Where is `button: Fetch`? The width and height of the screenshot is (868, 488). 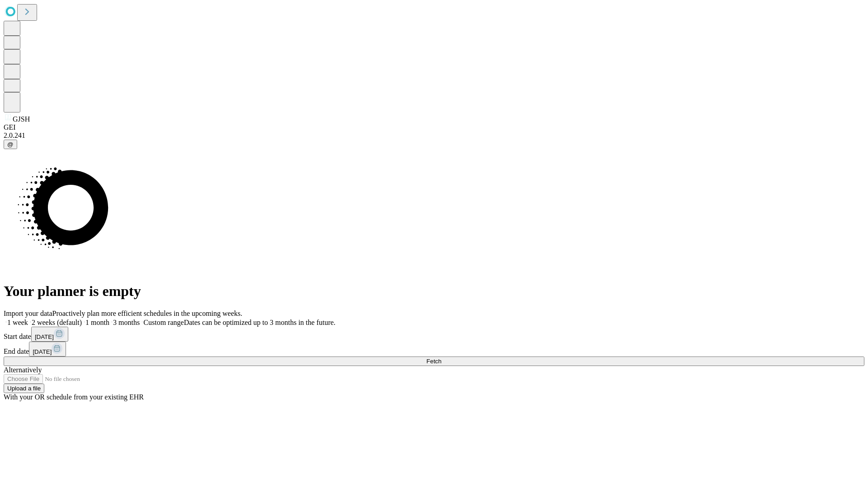 button: Fetch is located at coordinates (434, 361).